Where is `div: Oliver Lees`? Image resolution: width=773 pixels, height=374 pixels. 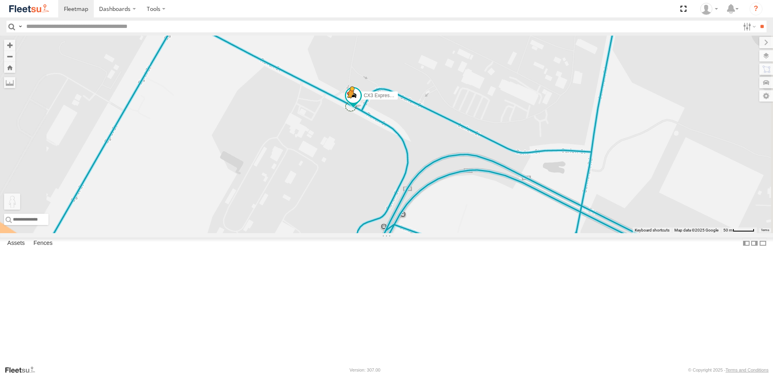
div: Oliver Lees is located at coordinates (710, 9).